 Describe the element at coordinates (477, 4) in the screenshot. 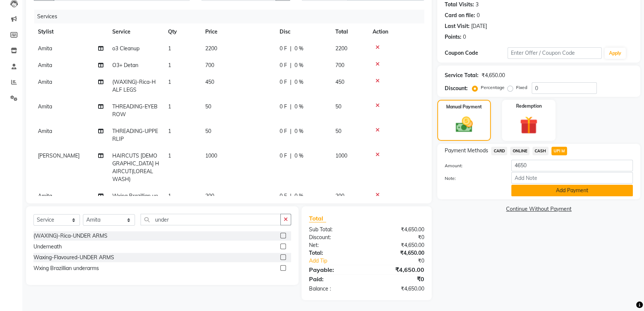

I see `div: 3` at that location.